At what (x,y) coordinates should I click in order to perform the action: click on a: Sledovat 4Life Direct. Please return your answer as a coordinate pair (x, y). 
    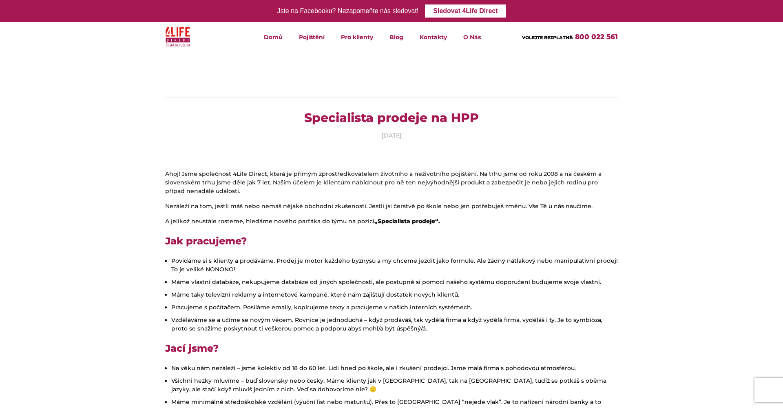
    Looking at the image, I should click on (465, 11).